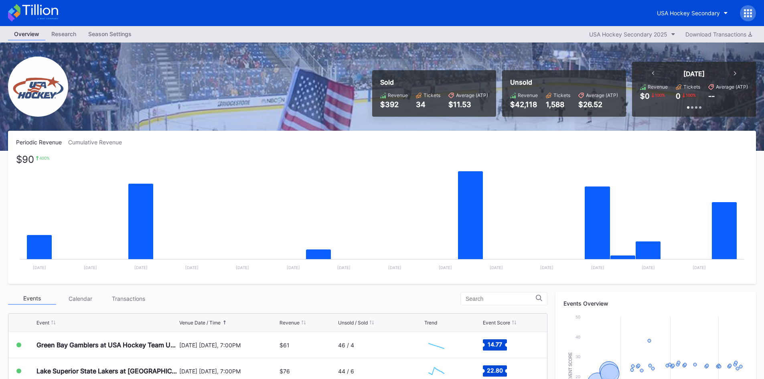  I want to click on div: Calendar, so click(80, 298).